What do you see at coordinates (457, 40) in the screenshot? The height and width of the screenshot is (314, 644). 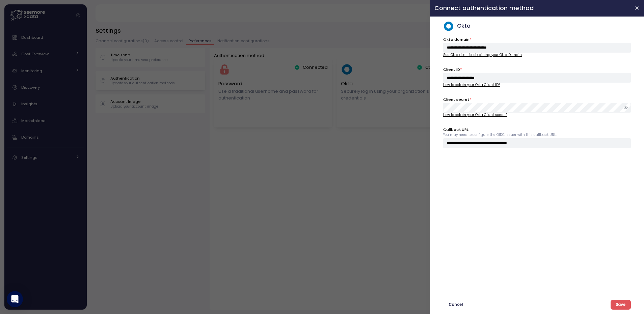 I see `label: Okta domain` at bounding box center [457, 40].